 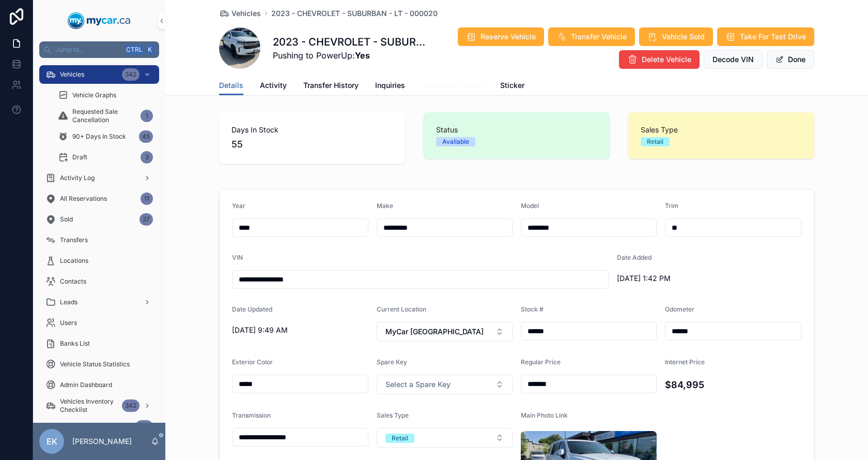 What do you see at coordinates (508, 37) in the screenshot?
I see `span: Reserve Vehicle` at bounding box center [508, 37].